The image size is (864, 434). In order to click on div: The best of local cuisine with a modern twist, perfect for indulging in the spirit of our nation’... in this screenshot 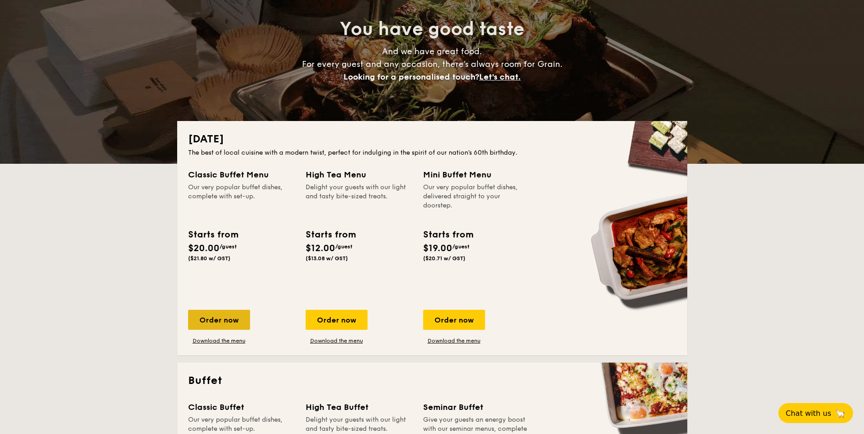, I will do `click(432, 153)`.